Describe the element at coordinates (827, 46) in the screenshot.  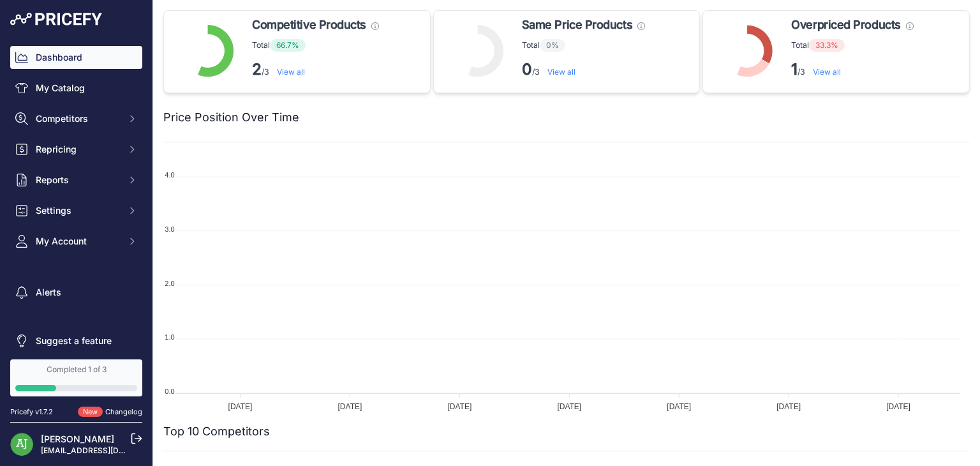
I see `span: 33.3%` at that location.